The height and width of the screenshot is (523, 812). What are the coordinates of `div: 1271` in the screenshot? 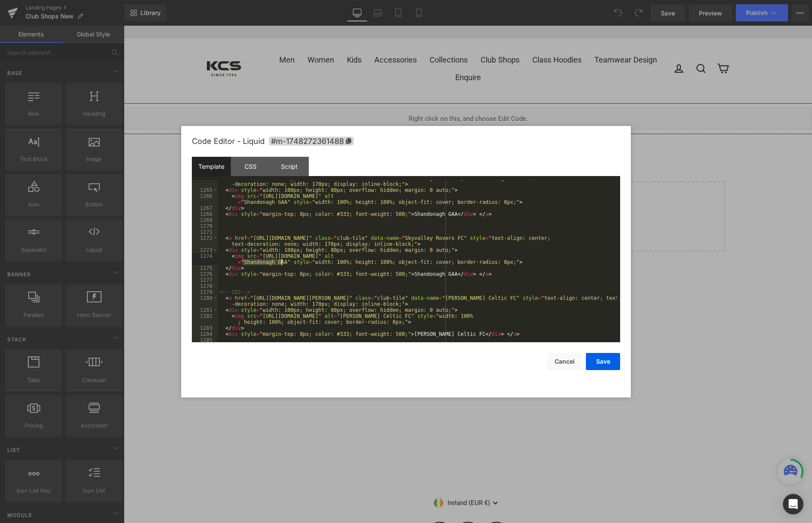 It's located at (204, 232).